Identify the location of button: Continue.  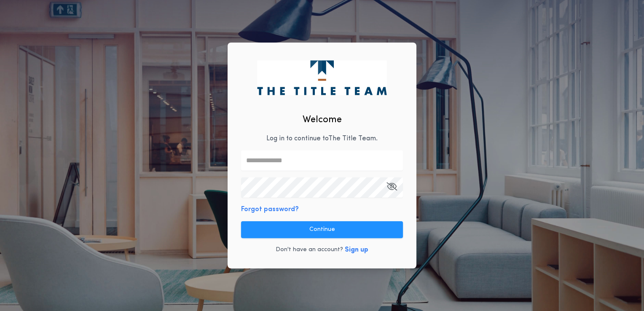
(322, 229).